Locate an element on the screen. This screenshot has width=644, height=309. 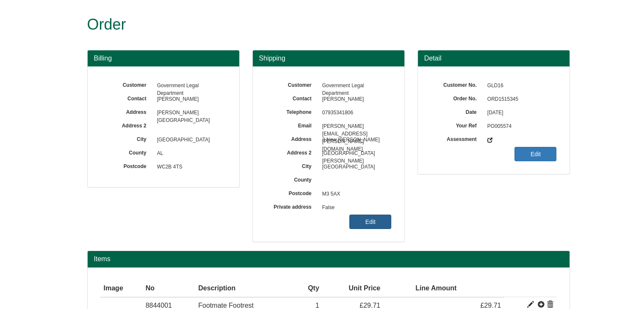
label: Order No. is located at coordinates (457, 97).